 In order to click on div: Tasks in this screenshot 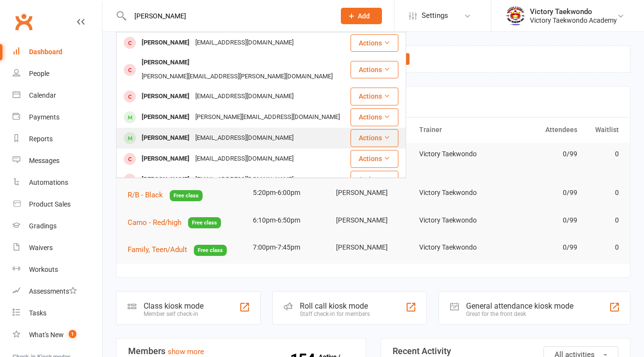, I will do `click(38, 313)`.